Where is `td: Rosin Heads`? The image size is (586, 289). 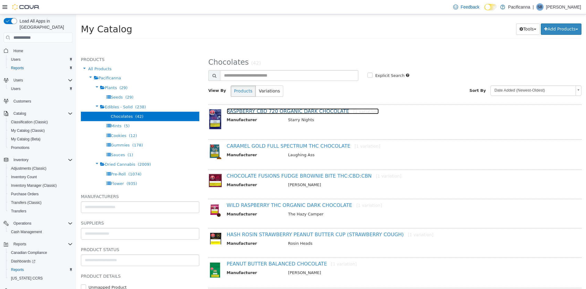 td: Rosin Heads is located at coordinates (350, 230).